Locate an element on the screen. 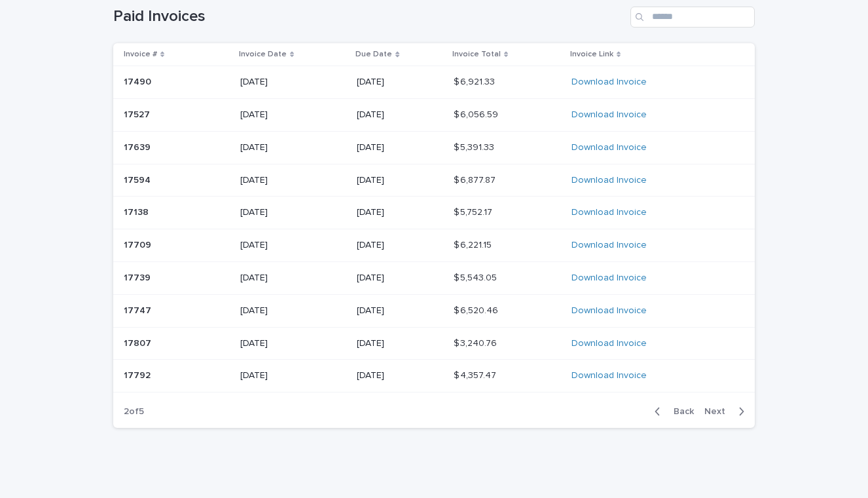 Image resolution: width=868 pixels, height=498 pixels. p: 17138 is located at coordinates (138, 211).